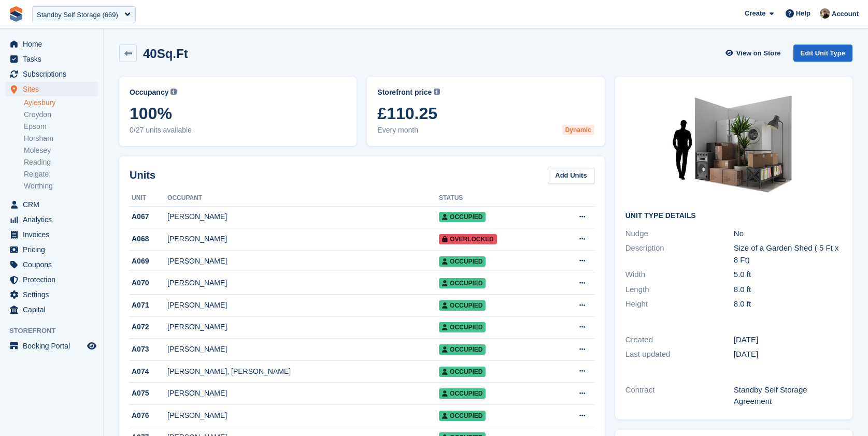 The height and width of the screenshot is (436, 868). What do you see at coordinates (788, 396) in the screenshot?
I see `div: Standby Self Storage Agreement` at bounding box center [788, 396].